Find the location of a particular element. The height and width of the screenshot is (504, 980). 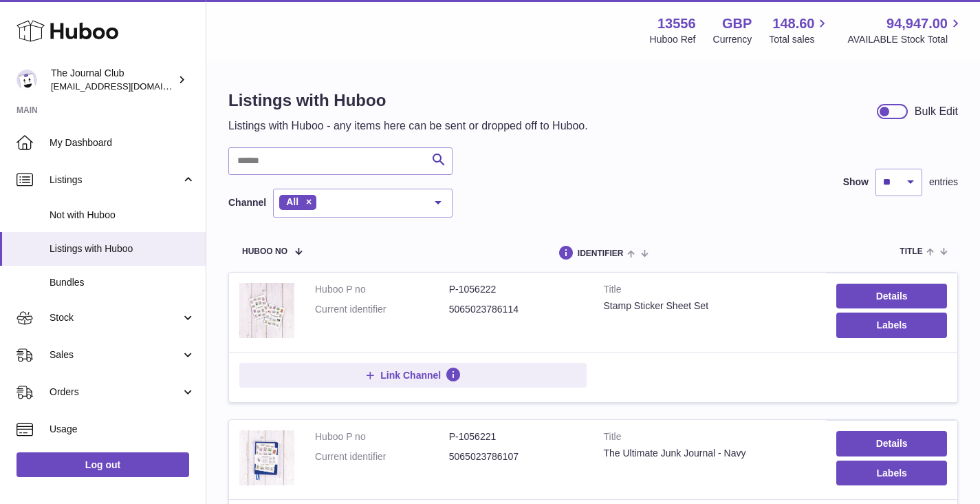

span: Usage is located at coordinates (122, 428).